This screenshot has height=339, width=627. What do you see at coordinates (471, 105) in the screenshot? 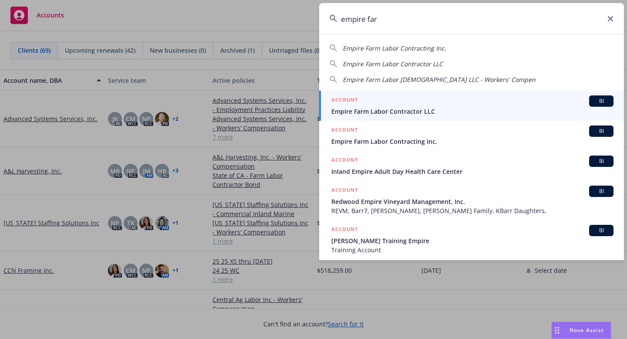
I see `a: ACCOUNTBIEmpire Farm Labor Contractor LLC` at bounding box center [471, 105].